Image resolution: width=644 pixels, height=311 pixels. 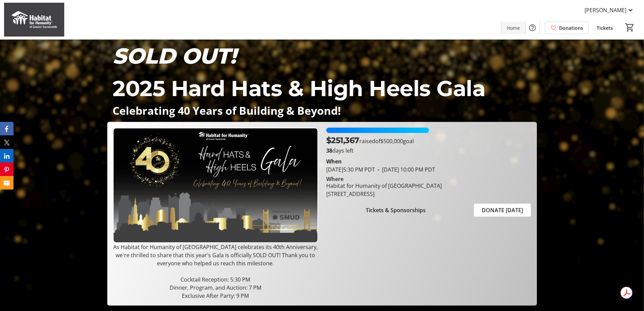 I want to click on p: raised of goal, so click(x=370, y=140).